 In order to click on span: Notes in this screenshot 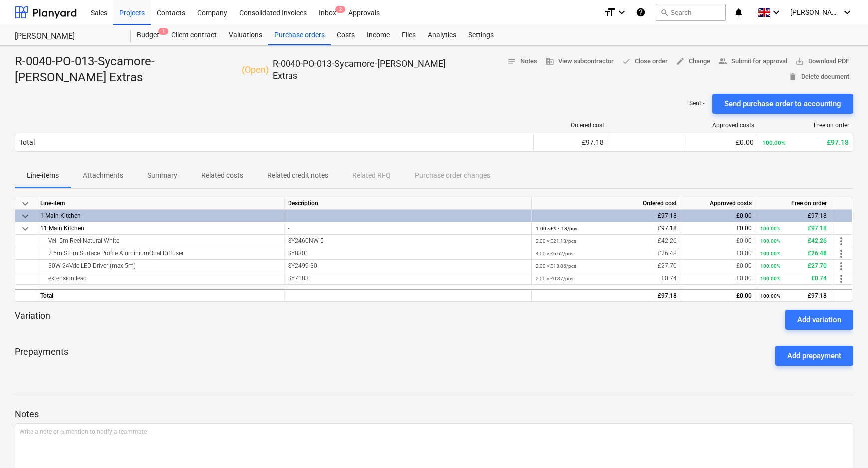, I will do `click(522, 61)`.